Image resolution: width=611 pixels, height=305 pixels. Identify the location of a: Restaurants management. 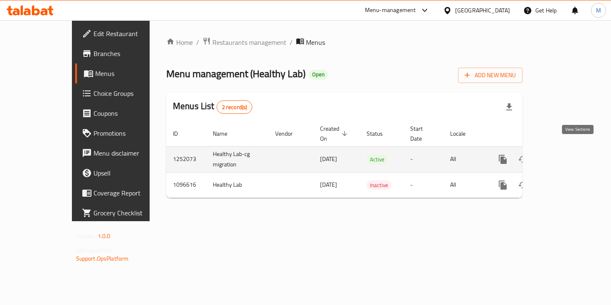
(244, 42).